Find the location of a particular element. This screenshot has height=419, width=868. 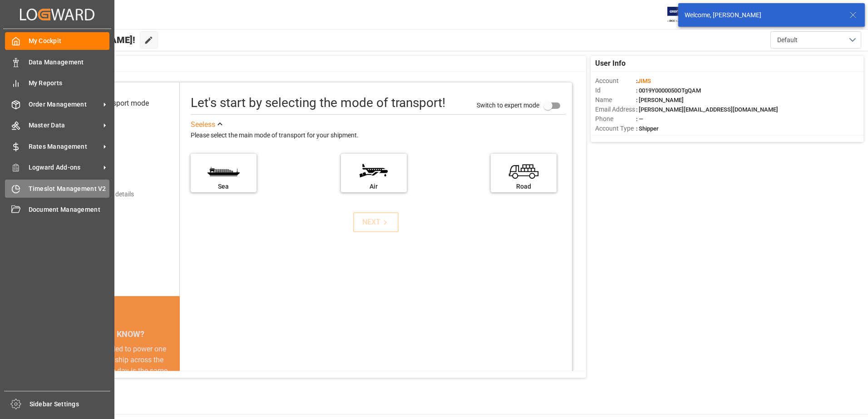

div: Air is located at coordinates (374, 187).